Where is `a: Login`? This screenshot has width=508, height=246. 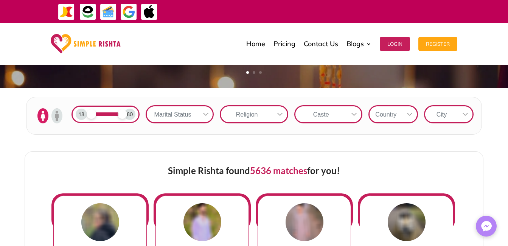 a: Login is located at coordinates (395, 44).